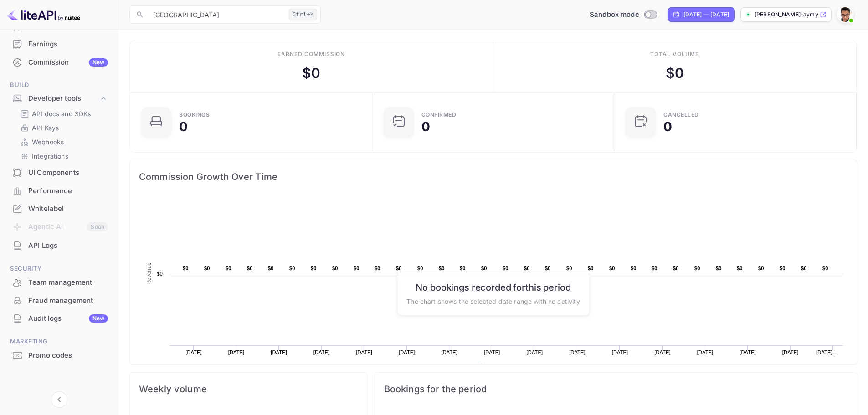 The image size is (868, 415). Describe the element at coordinates (50, 156) in the screenshot. I see `p: Integrations` at that location.